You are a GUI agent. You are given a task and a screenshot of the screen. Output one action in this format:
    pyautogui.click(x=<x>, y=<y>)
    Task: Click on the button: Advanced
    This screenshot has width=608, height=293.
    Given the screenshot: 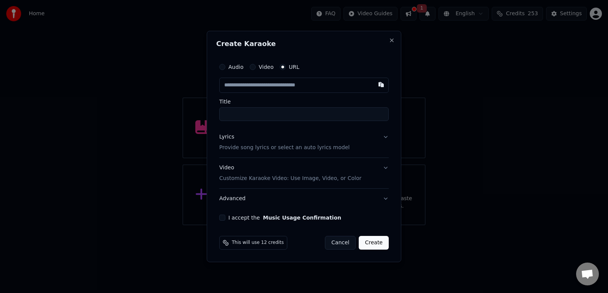 What is the action you would take?
    pyautogui.click(x=304, y=198)
    